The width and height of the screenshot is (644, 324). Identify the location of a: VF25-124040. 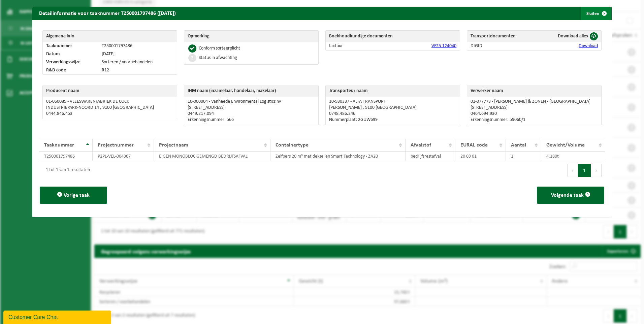
(444, 46).